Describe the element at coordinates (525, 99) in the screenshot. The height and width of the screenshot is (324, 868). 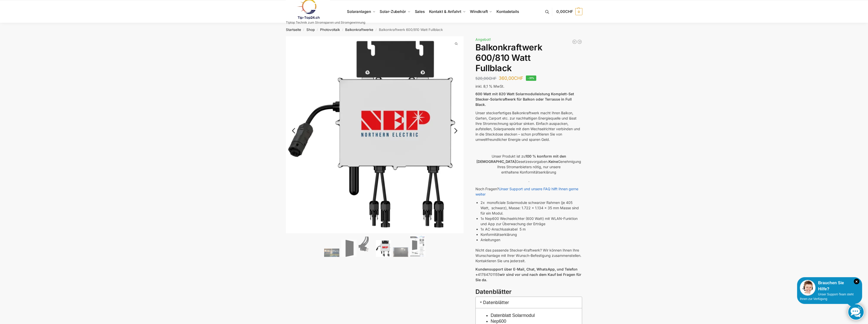
I see `strong: 600 Watt mit 820 Watt Solarmodulleistung Komplett-Set Stecker-Solarkraftwerk für Balkon oder Terr...` at that location.